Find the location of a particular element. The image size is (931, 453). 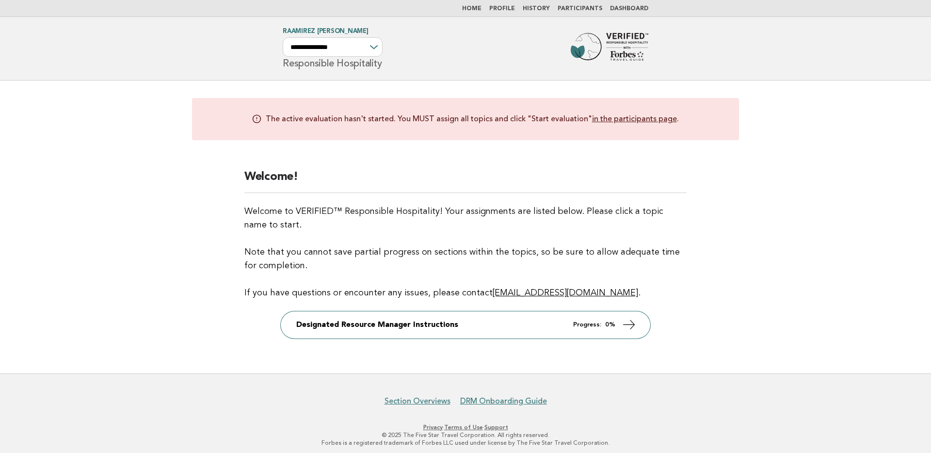

a: Section Overviews is located at coordinates (418, 401).